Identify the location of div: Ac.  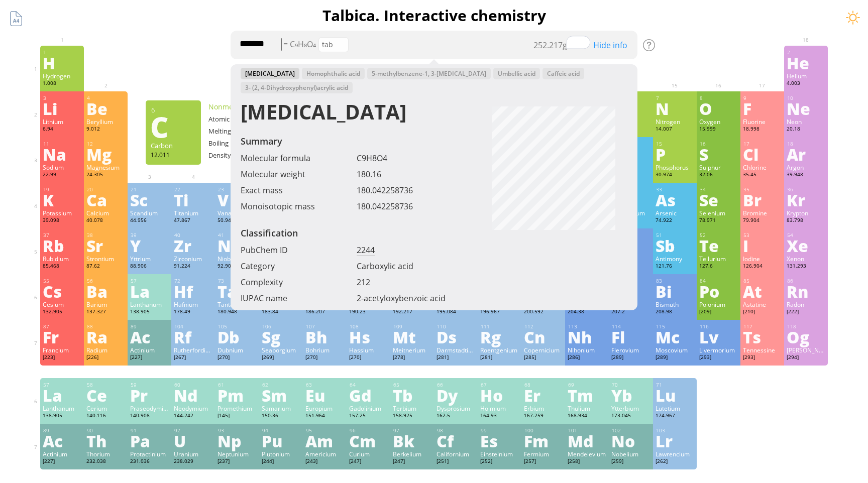
(149, 337).